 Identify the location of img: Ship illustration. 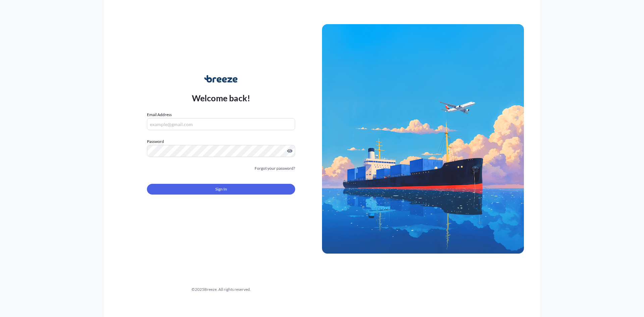
(423, 139).